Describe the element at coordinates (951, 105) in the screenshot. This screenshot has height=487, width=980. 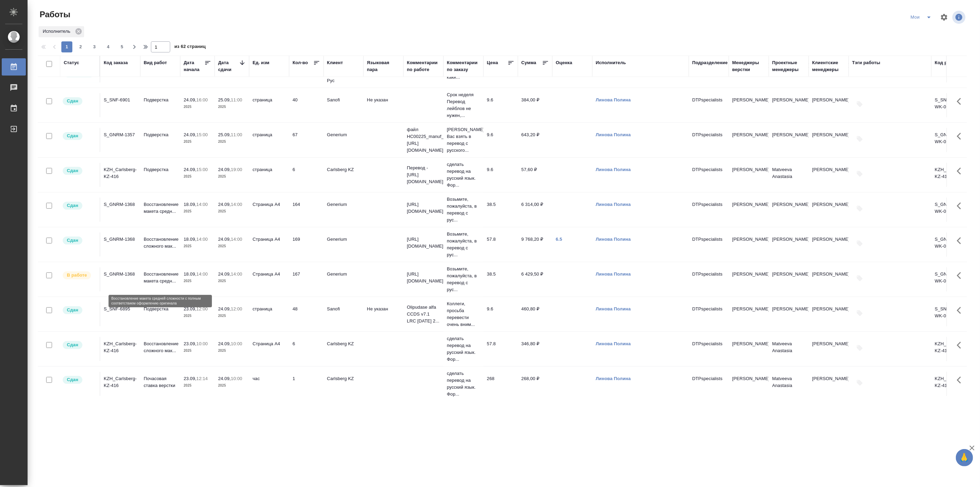
I see `td: S_SNF-6901-WK-014` at that location.